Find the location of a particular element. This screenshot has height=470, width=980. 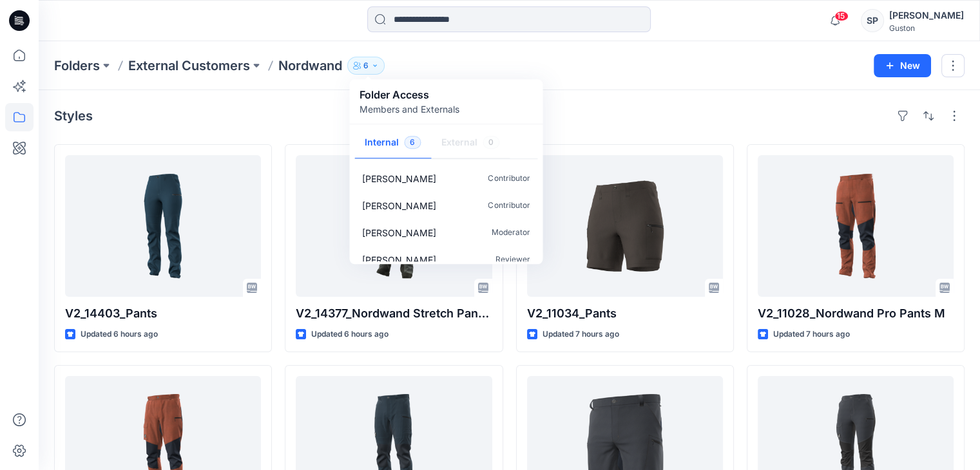

p: Sanjula Perera is located at coordinates (399, 232).